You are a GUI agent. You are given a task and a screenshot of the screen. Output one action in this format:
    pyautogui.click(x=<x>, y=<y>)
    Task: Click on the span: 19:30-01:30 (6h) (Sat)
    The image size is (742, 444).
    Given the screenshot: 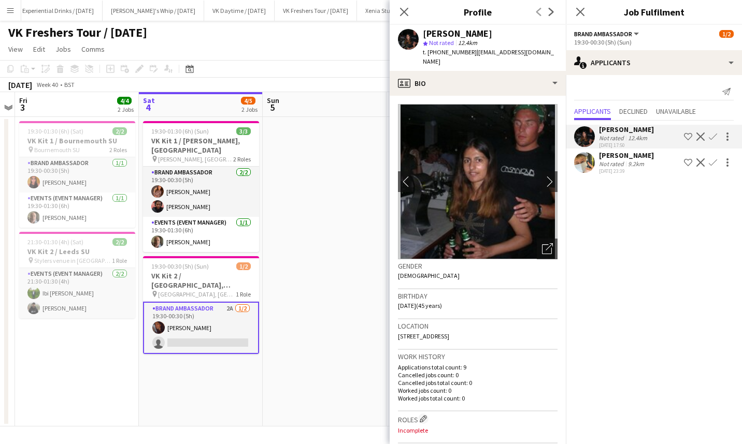 What is the action you would take?
    pyautogui.click(x=55, y=131)
    